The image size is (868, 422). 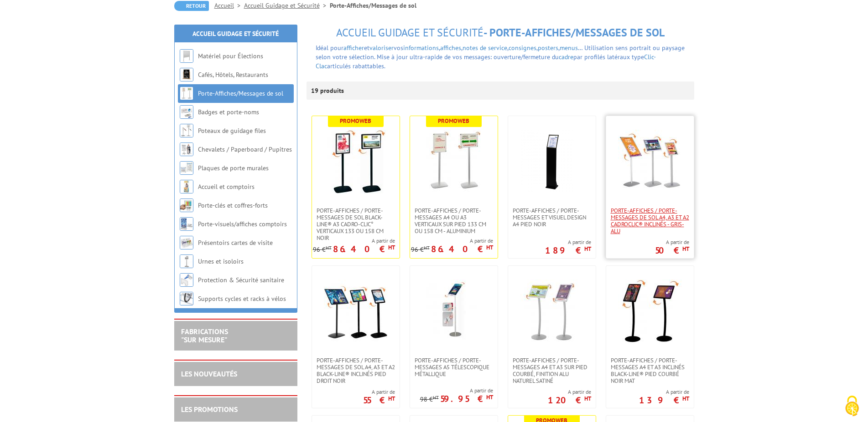 What do you see at coordinates (233, 206) in the screenshot?
I see `a: Porte-clés et coffres-forts` at bounding box center [233, 206].